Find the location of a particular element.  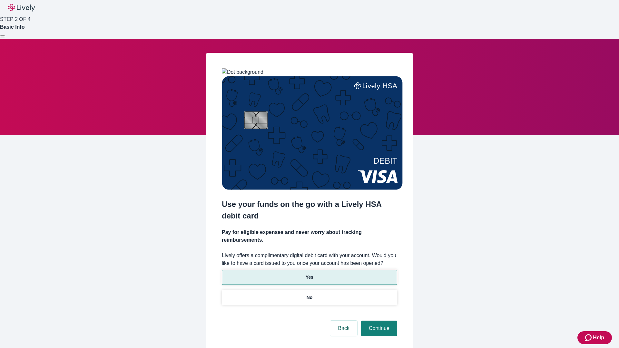

svg: Zendesk support icon is located at coordinates (589, 338).